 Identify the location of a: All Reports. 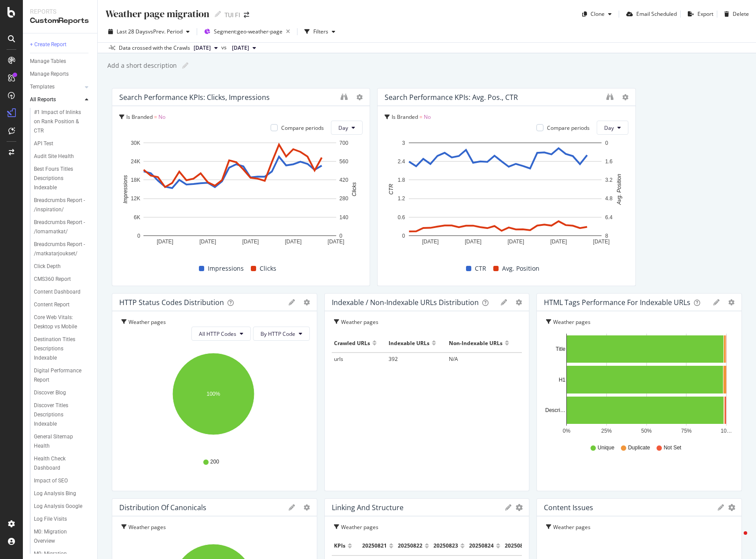
(56, 99).